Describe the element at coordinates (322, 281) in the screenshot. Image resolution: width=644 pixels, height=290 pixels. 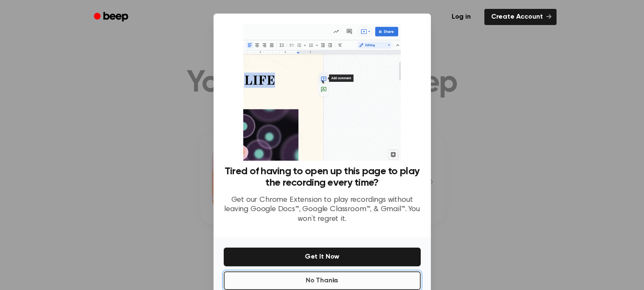
I see `button: No Thanks` at that location.